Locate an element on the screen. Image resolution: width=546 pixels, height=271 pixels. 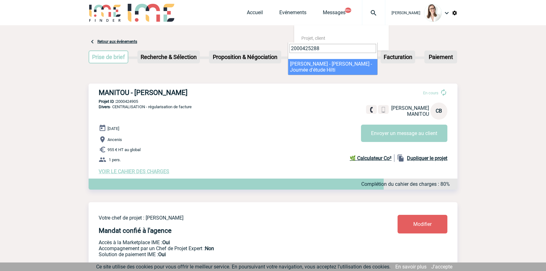
b: 🌿 Calculateur Co² is located at coordinates (370, 158).